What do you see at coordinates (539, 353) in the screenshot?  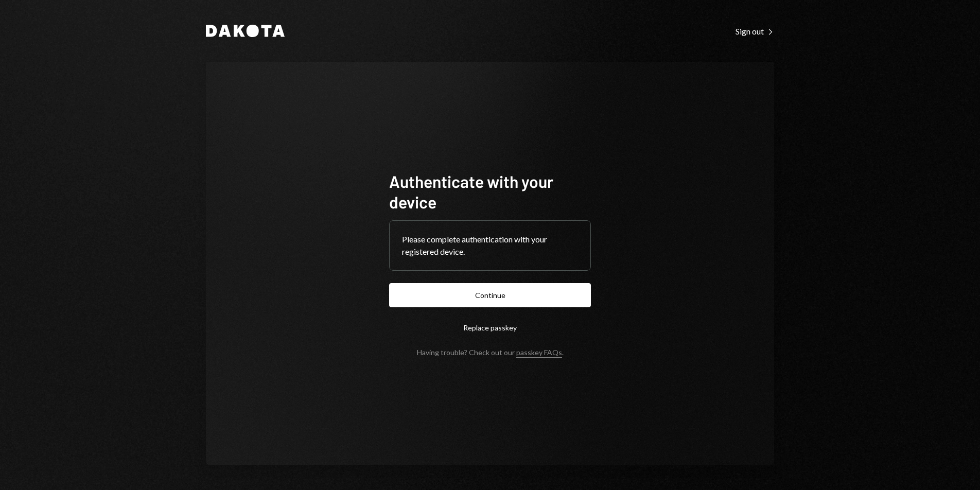 I see `a: passkey FAQs` at bounding box center [539, 353].